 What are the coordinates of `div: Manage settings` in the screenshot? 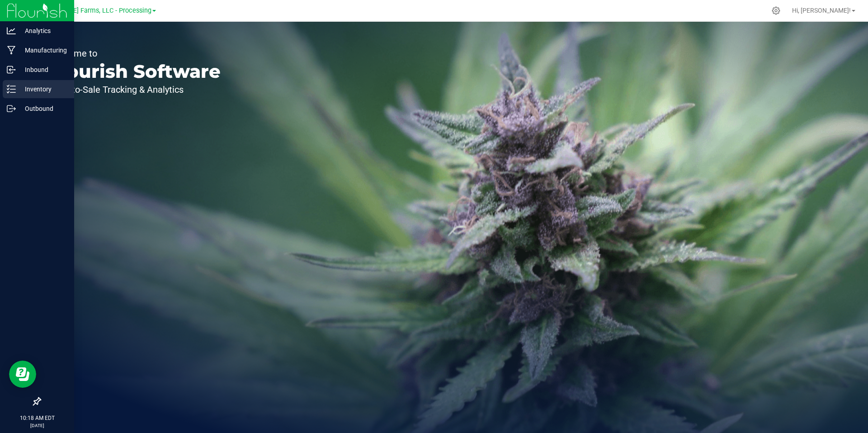 It's located at (776, 11).